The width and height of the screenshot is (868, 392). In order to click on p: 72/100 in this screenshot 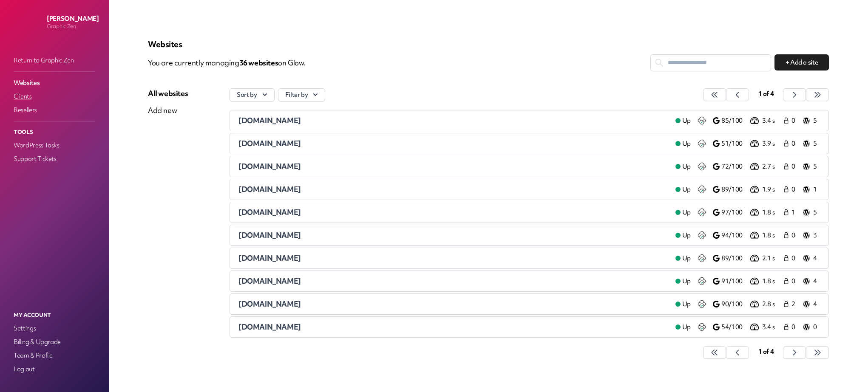, I will do `click(735, 166)`.